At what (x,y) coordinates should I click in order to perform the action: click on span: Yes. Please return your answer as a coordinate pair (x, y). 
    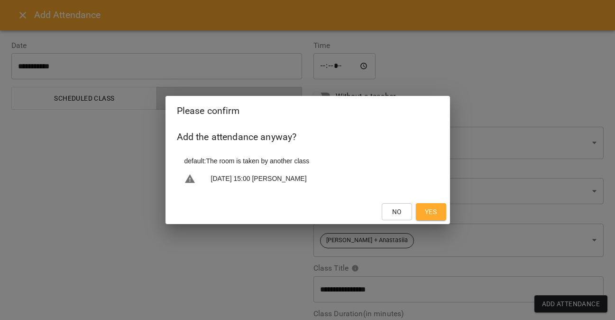
    Looking at the image, I should click on (431, 212).